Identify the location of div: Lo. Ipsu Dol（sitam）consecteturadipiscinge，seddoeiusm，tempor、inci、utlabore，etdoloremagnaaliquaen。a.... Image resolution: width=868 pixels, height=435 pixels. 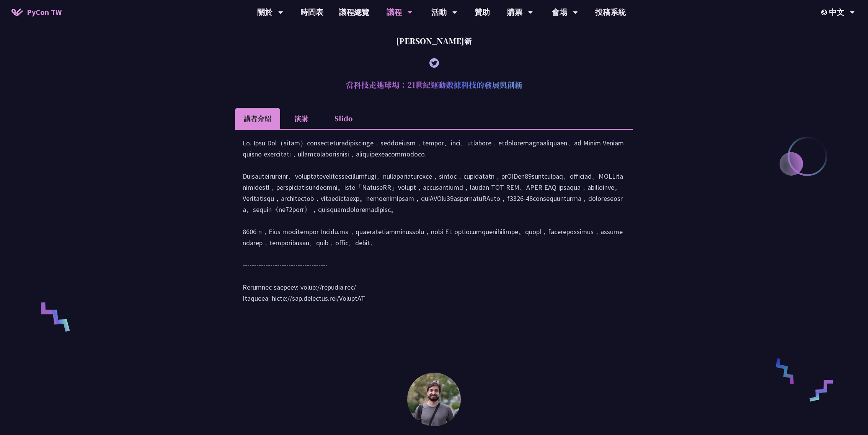
(434, 224).